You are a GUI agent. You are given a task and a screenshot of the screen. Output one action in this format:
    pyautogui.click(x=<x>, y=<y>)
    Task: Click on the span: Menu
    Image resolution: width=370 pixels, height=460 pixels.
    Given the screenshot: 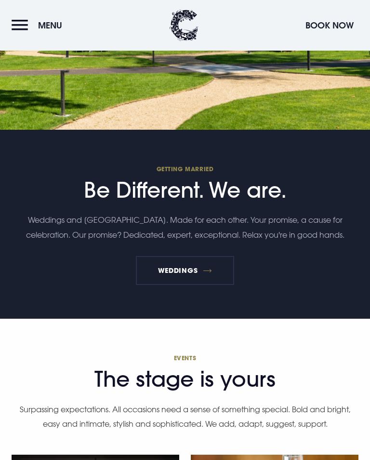 What is the action you would take?
    pyautogui.click(x=50, y=25)
    